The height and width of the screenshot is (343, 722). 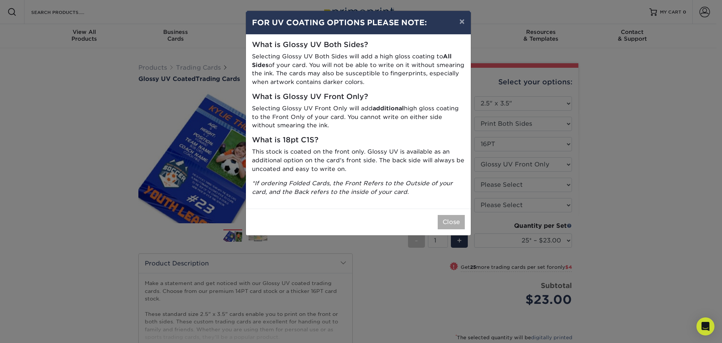 What do you see at coordinates (358, 117) in the screenshot?
I see `p: Selecting Glossy UV Front Only will add high gloss coating to the Front Only of your card. You ca...` at bounding box center [358, 117].